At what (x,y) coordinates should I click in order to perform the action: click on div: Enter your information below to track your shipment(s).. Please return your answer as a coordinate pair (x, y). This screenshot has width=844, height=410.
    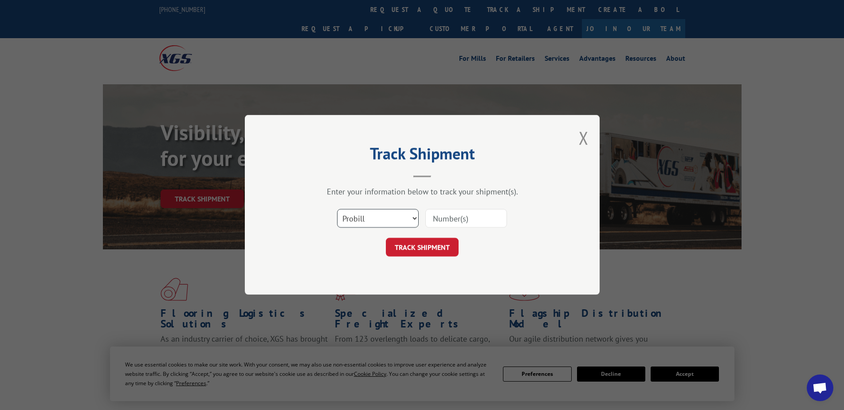
    Looking at the image, I should click on (422, 192).